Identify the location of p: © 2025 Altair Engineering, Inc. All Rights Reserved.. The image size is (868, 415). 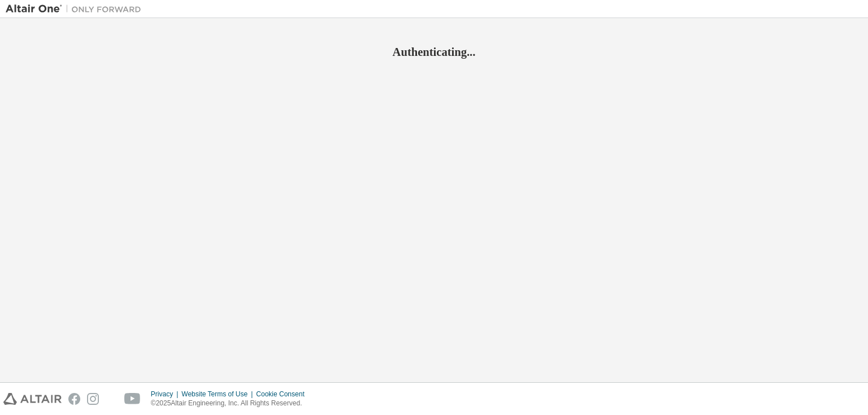
(231, 404).